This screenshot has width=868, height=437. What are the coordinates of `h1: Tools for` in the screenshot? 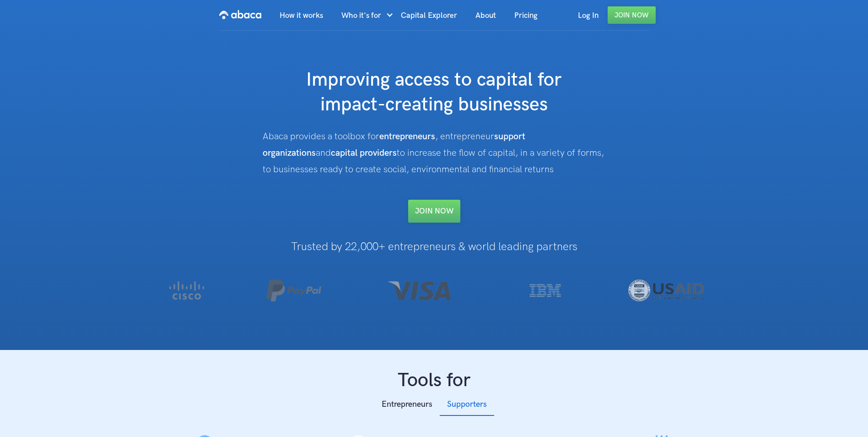 It's located at (434, 380).